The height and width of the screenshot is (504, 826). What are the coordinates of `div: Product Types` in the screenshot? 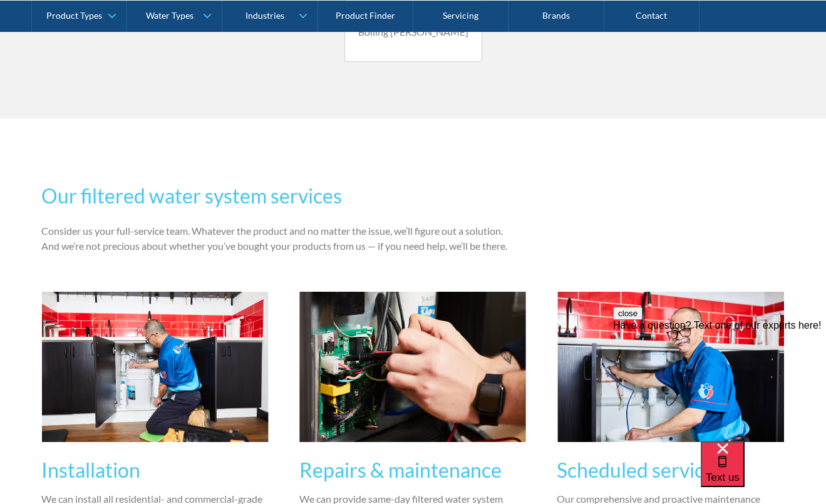 It's located at (74, 15).